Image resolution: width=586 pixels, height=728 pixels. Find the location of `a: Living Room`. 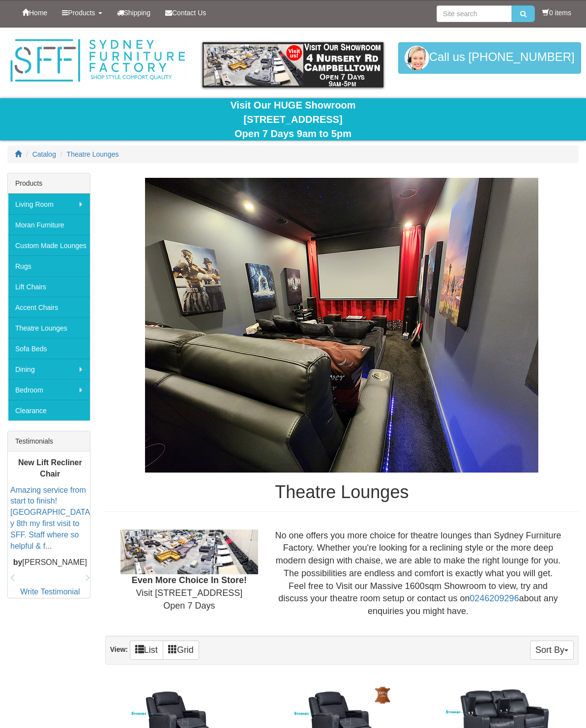

a: Living Room is located at coordinates (49, 204).